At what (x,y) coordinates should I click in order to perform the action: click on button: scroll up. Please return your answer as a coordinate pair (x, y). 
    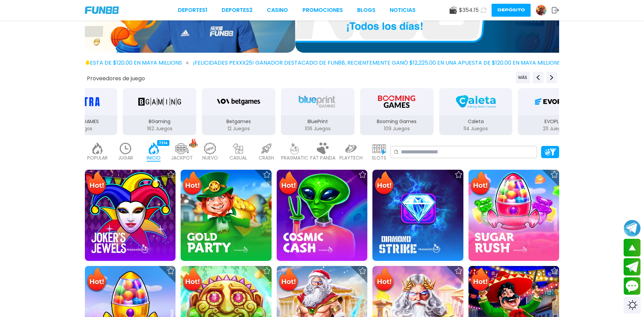
    Looking at the image, I should click on (632, 248).